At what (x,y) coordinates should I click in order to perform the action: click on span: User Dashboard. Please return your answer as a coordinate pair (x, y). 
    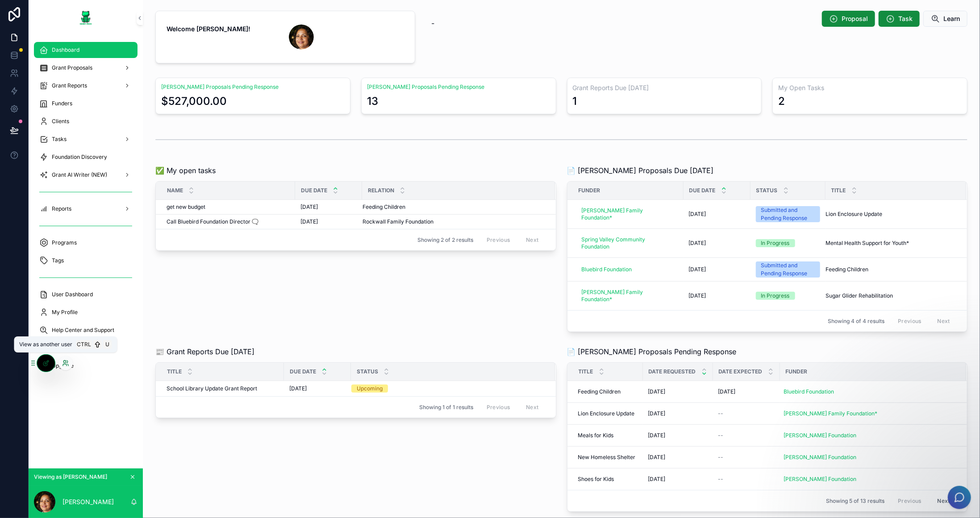
    Looking at the image, I should click on (72, 295).